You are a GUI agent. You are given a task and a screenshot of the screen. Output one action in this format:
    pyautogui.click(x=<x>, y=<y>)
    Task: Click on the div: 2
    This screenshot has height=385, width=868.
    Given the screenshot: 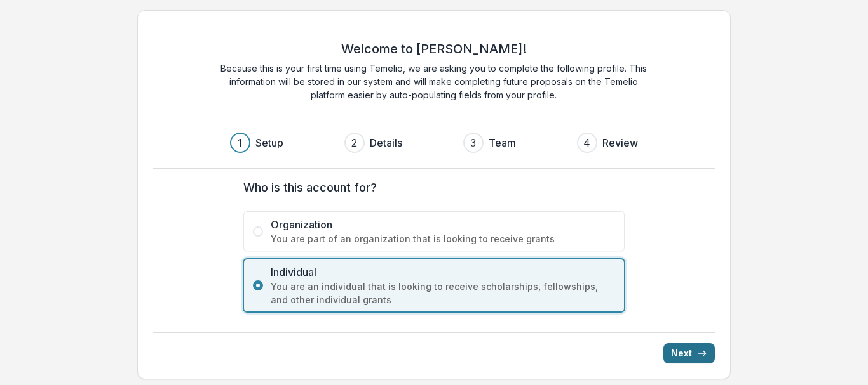 What is the action you would take?
    pyautogui.click(x=354, y=143)
    